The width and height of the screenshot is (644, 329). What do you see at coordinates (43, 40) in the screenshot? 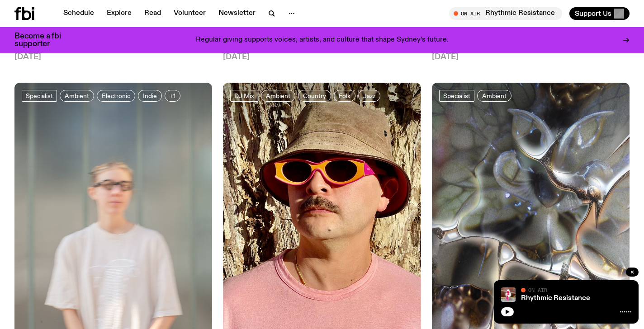
I see `h3: Become a fbi supporter` at bounding box center [43, 40].